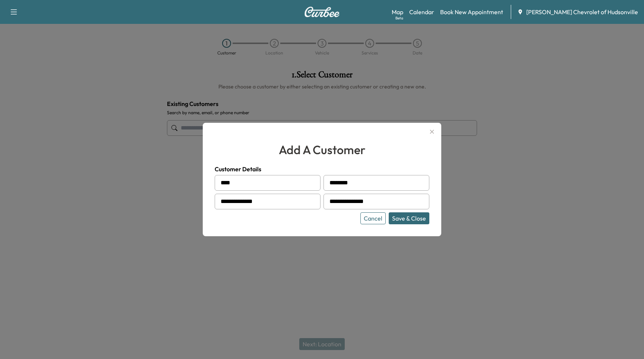 The width and height of the screenshot is (644, 359). Describe the element at coordinates (397, 12) in the screenshot. I see `a: MapBeta` at that location.